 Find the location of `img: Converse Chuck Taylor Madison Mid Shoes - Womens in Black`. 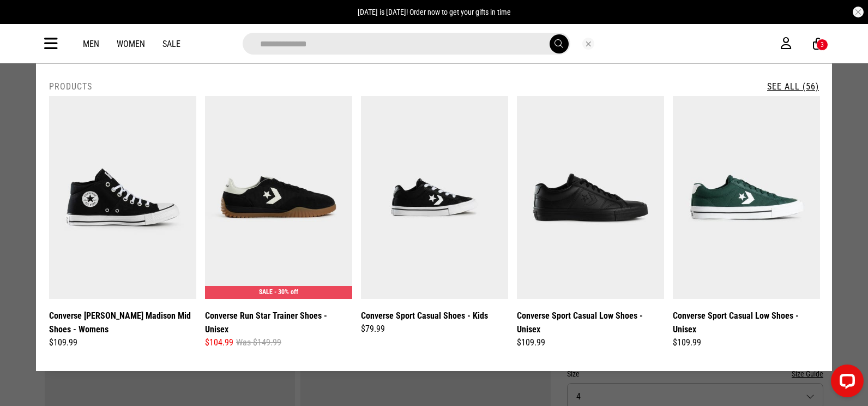

img: Converse Chuck Taylor Madison Mid Shoes - Womens in Black is located at coordinates (122, 198).